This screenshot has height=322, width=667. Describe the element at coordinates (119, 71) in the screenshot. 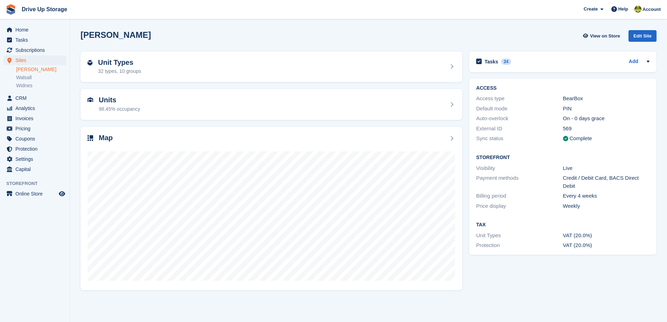

I see `div: 32 types, 10 groups` at that location.